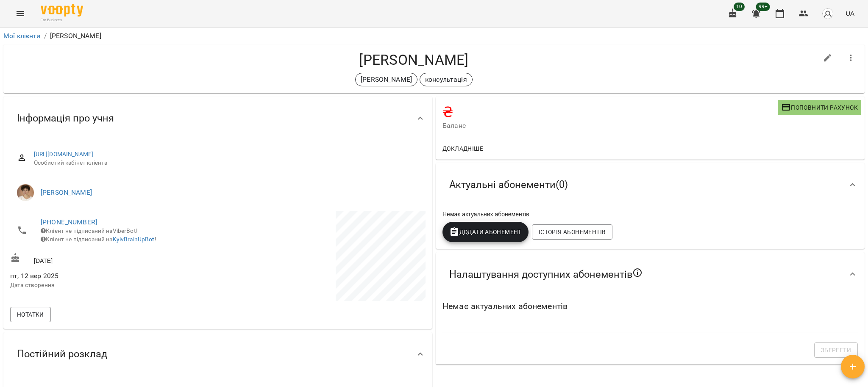 This screenshot has width=868, height=392. Describe the element at coordinates (850, 13) in the screenshot. I see `button: UA` at that location.